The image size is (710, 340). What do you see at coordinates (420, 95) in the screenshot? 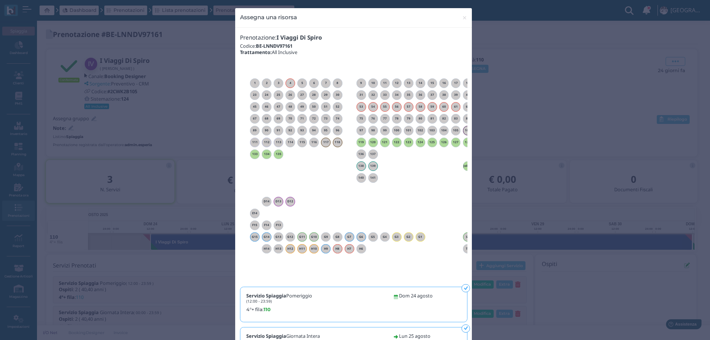
I see `h6: 36` at bounding box center [420, 95].